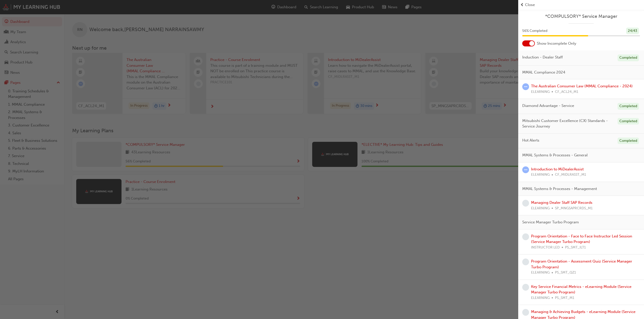  I want to click on a: The Australian Consumer Law (MMAL Compliance - 2024), so click(582, 86).